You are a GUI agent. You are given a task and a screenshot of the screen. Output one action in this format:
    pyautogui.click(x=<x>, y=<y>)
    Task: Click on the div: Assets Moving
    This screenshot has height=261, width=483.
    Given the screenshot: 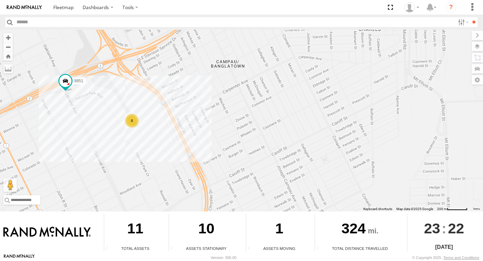 What is the action you would take?
    pyautogui.click(x=279, y=248)
    